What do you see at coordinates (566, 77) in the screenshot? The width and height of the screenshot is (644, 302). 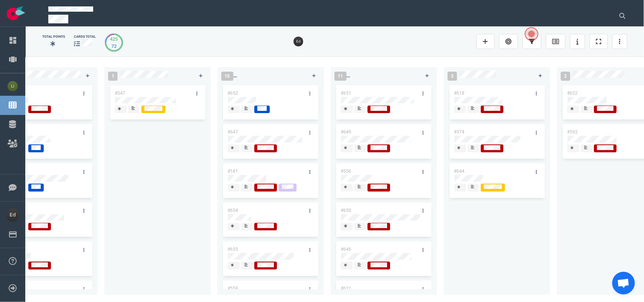 I see `span: 2` at bounding box center [566, 77].